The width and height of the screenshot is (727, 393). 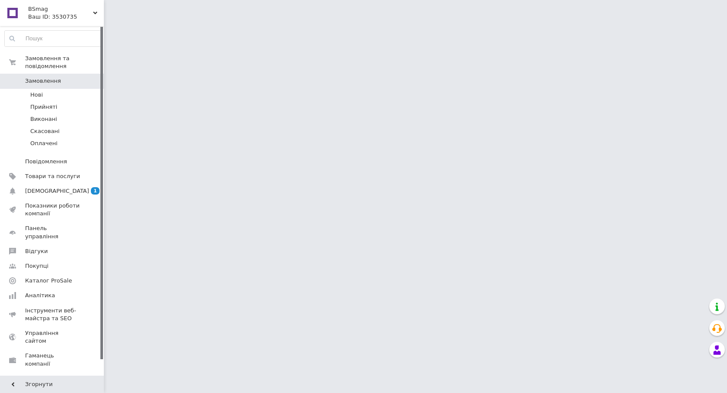 I want to click on span: Управління сайтом, so click(x=52, y=337).